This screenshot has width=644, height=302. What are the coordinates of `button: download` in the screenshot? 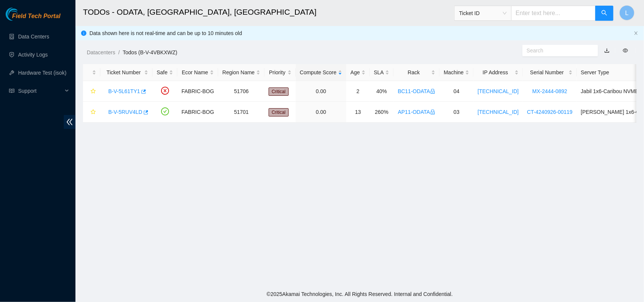 It's located at (607, 51).